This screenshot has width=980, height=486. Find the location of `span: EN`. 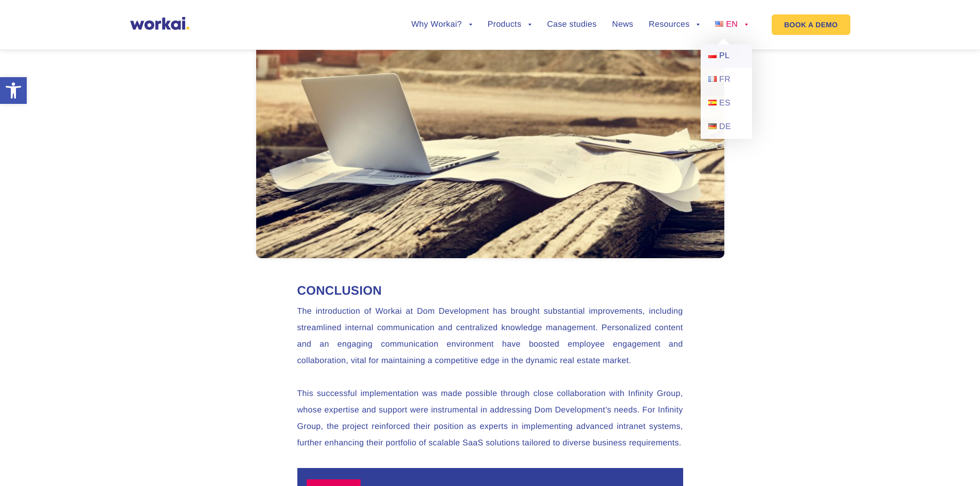

span: EN is located at coordinates (731, 24).